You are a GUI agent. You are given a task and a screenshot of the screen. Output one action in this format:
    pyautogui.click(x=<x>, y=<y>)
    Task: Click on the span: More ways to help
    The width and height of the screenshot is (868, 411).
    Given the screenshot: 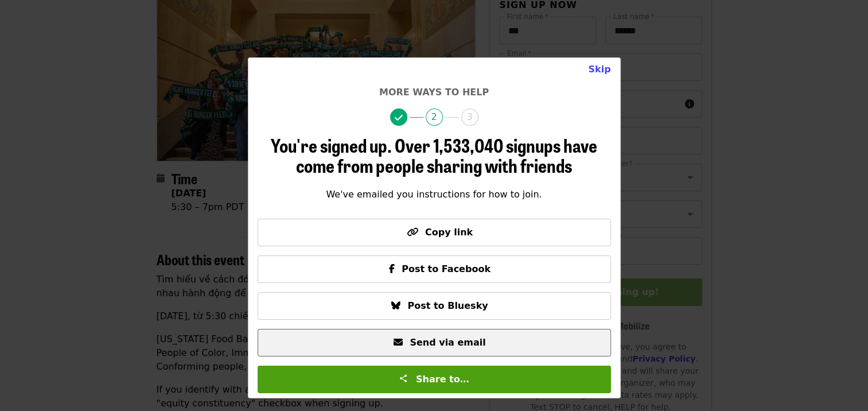 What is the action you would take?
    pyautogui.click(x=434, y=92)
    